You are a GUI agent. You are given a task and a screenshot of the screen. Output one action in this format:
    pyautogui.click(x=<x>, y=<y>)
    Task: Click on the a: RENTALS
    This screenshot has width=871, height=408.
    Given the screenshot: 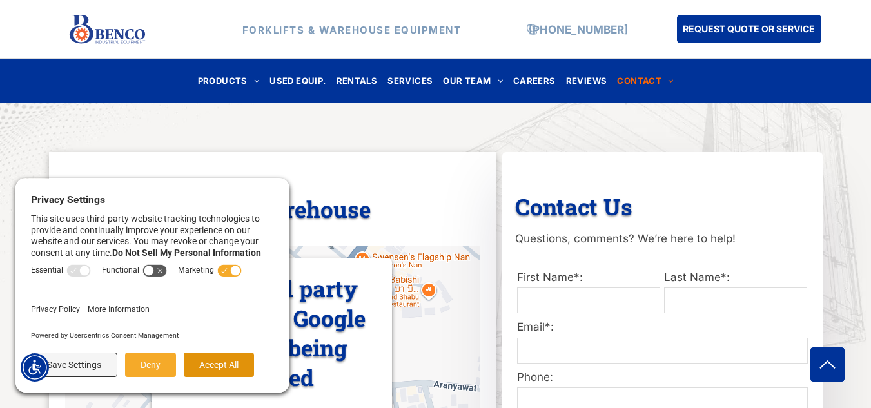 What is the action you would take?
    pyautogui.click(x=357, y=81)
    